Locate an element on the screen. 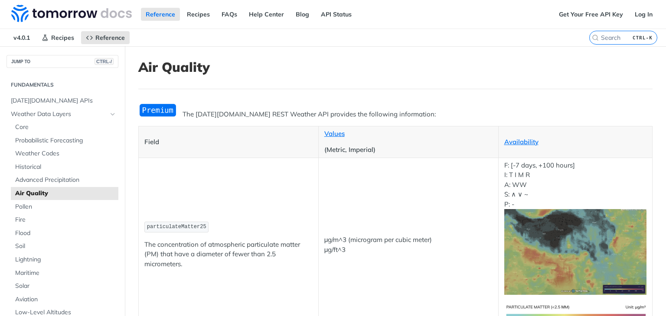 Image resolution: width=666 pixels, height=316 pixels. span: Fire is located at coordinates (65, 220).